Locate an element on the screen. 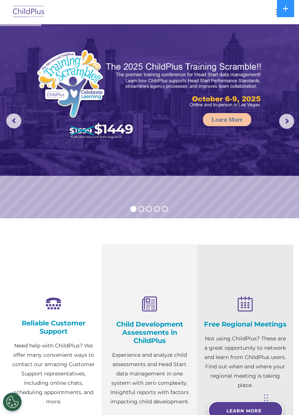 The height and width of the screenshot is (415, 299). div: Drag is located at coordinates (266, 398).